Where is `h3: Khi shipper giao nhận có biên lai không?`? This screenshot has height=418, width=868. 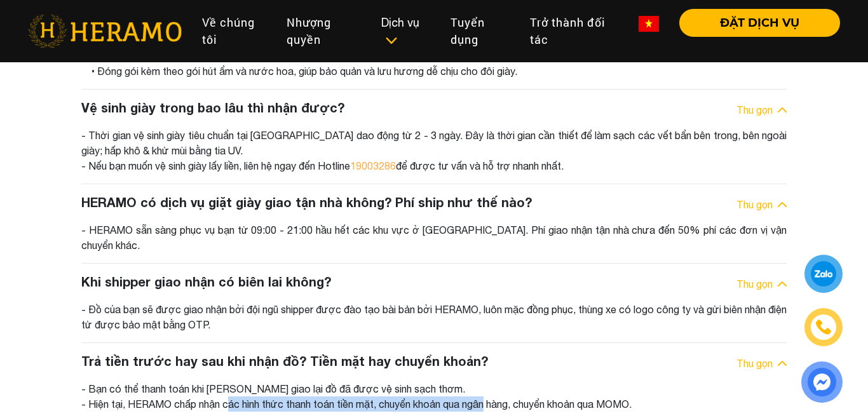 h3: Khi shipper giao nhận có biên lai không? is located at coordinates (206, 282).